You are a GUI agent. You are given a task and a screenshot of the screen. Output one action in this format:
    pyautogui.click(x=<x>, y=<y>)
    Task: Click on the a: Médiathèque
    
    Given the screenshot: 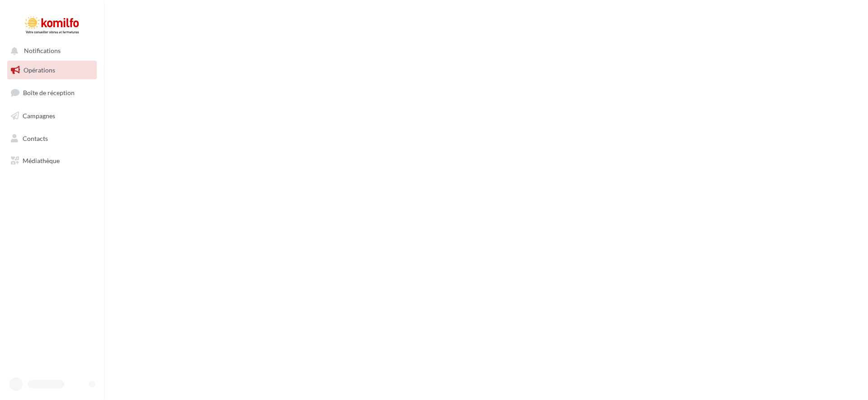 What is the action you would take?
    pyautogui.click(x=52, y=161)
    